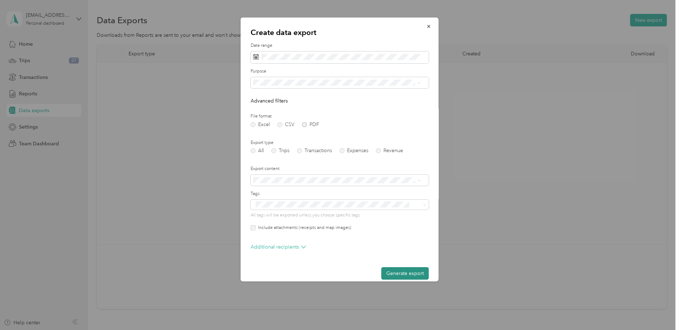 This screenshot has height=330, width=679. What do you see at coordinates (339, 46) in the screenshot?
I see `label: Date range` at bounding box center [339, 46].